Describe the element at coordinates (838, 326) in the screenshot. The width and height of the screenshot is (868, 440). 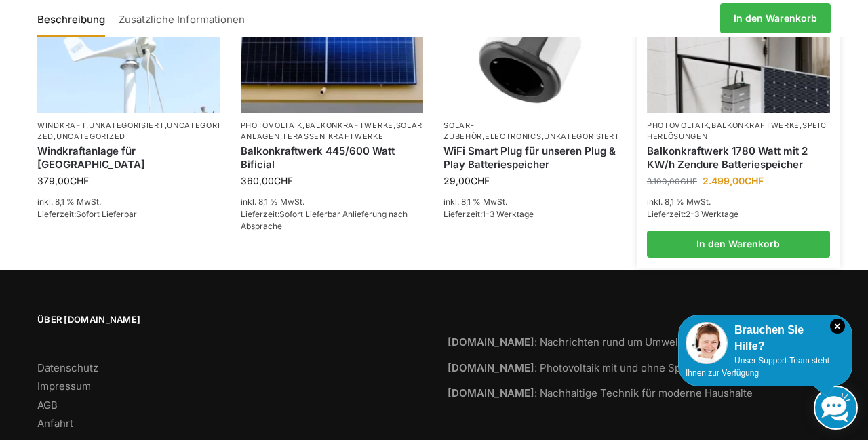
I see `i: Schließen` at that location.